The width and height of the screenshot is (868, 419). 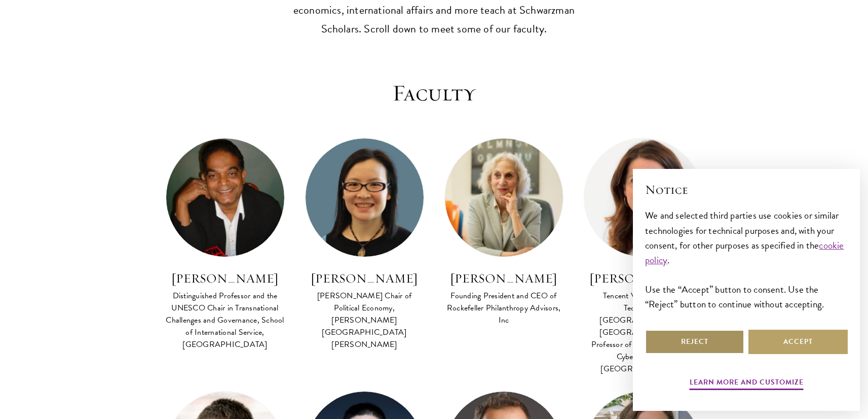 What do you see at coordinates (744, 253) in the screenshot?
I see `a: cookie policy` at bounding box center [744, 253].